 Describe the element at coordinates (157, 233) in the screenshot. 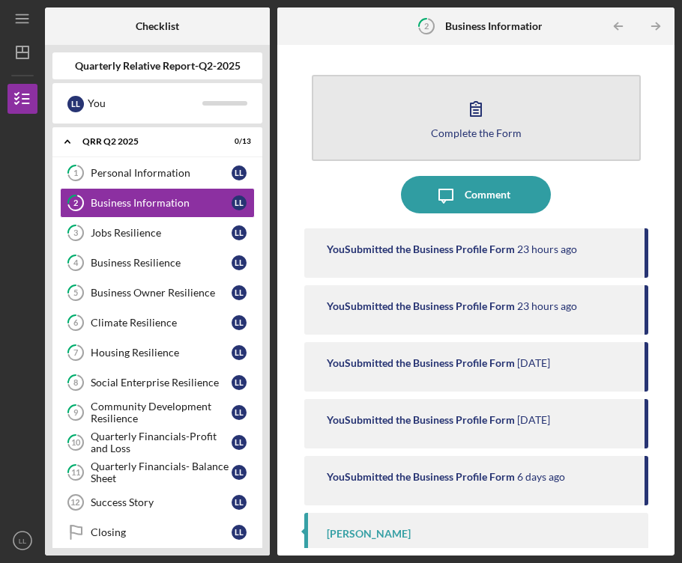

I see `a: 3Jobs ResilienceLL` at that location.